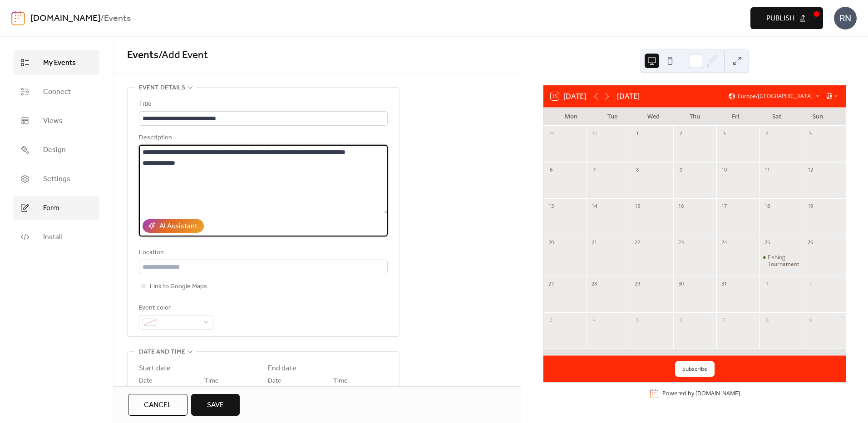  What do you see at coordinates (845, 18) in the screenshot?
I see `div: RN` at bounding box center [845, 18].